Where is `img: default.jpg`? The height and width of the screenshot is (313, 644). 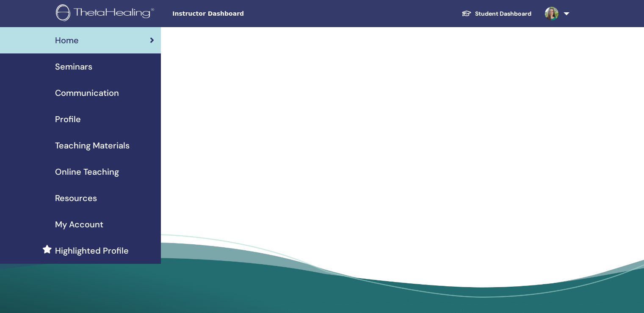
img: default.jpg is located at coordinates (552, 14).